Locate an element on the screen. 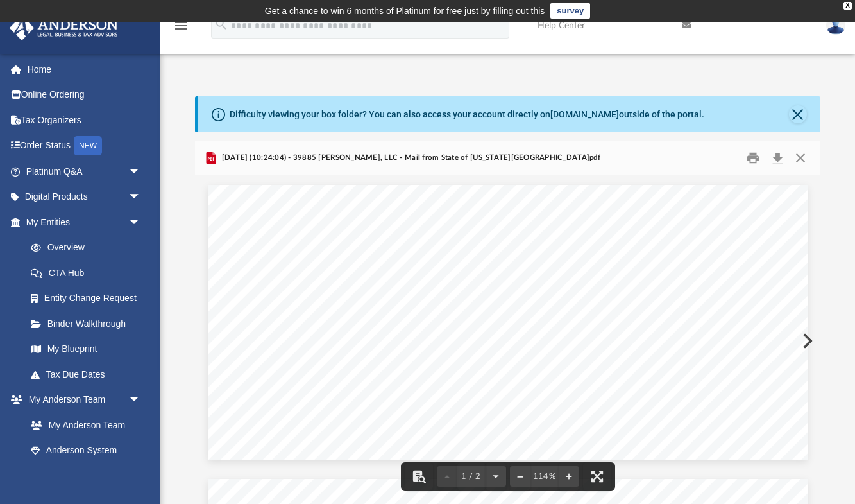  a: My Blueprint is located at coordinates (86, 349).